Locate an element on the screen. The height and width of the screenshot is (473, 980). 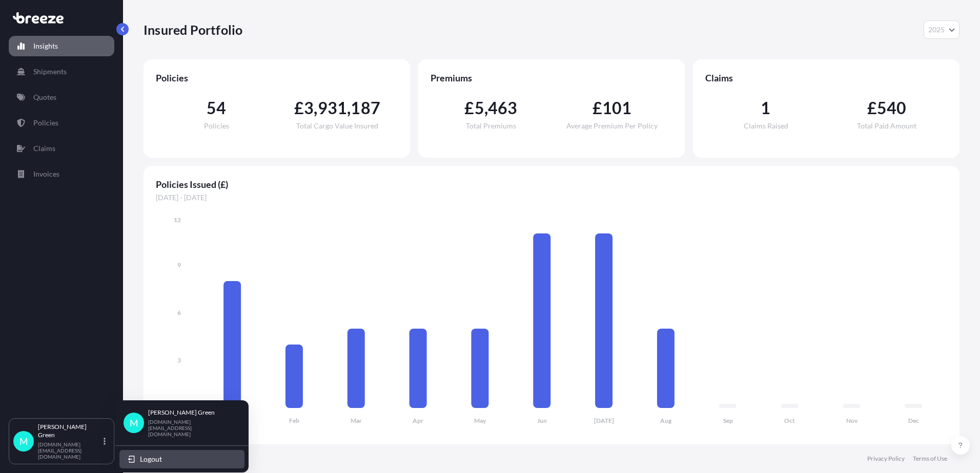
p: Shipments is located at coordinates (50, 72).